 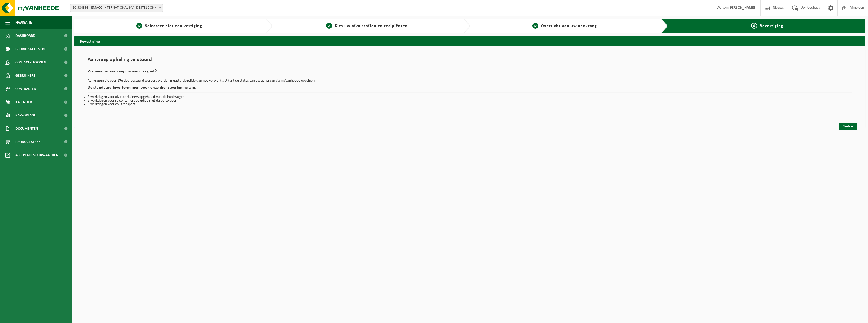 What do you see at coordinates (371, 26) in the screenshot?
I see `span: Kies uw afvalstoffen en recipiënten` at bounding box center [371, 26].